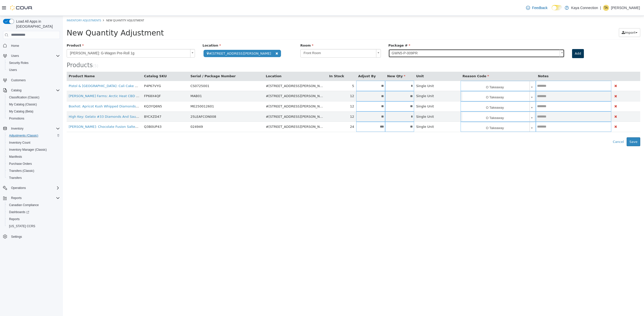 Image resolution: width=644 pixels, height=316 pixels. I want to click on td: BYCXZD47, so click(102, 101).